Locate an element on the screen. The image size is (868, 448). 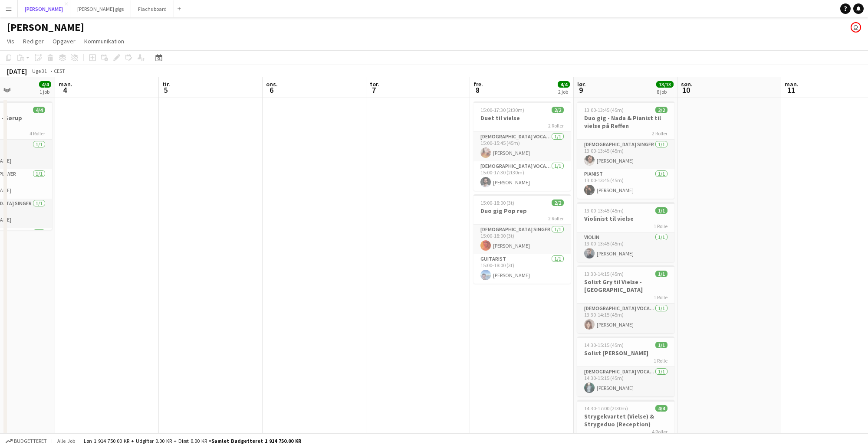
span: 4 is located at coordinates (64, 90).